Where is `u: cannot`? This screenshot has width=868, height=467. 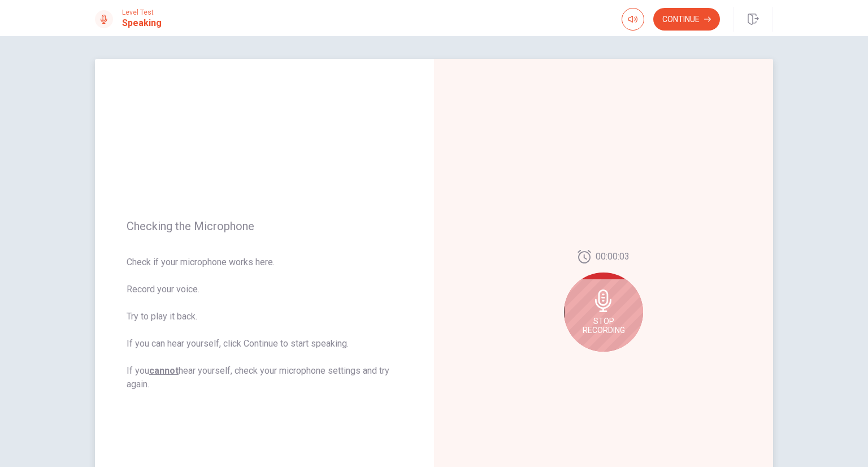 u: cannot is located at coordinates (164, 370).